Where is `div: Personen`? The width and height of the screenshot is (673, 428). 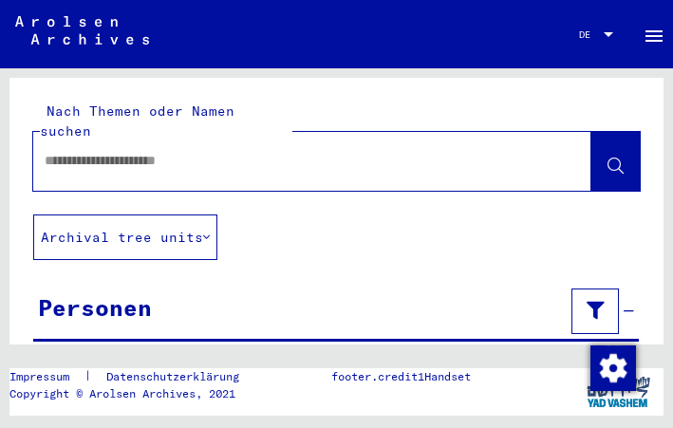 div: Personen is located at coordinates (95, 308).